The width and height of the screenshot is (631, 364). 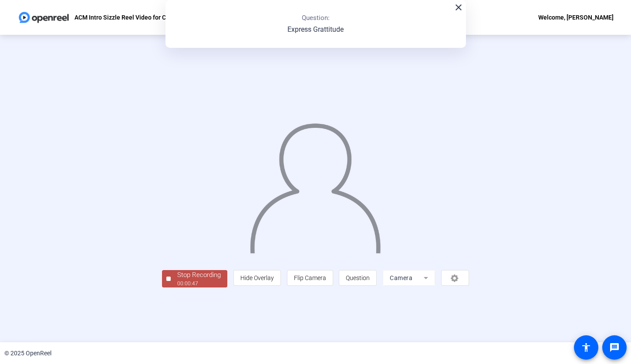 What do you see at coordinates (257, 278) in the screenshot?
I see `button: Hide Overlay` at bounding box center [257, 278].